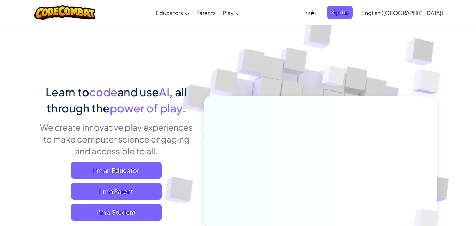  Describe the element at coordinates (65, 12) in the screenshot. I see `a: CodeCombat logo` at that location.